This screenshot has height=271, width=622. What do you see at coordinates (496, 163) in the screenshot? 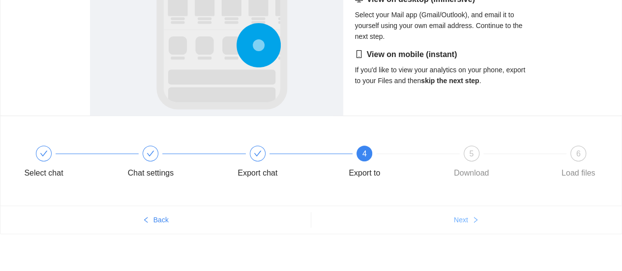
I see `div: 5Download` at bounding box center [496, 163].